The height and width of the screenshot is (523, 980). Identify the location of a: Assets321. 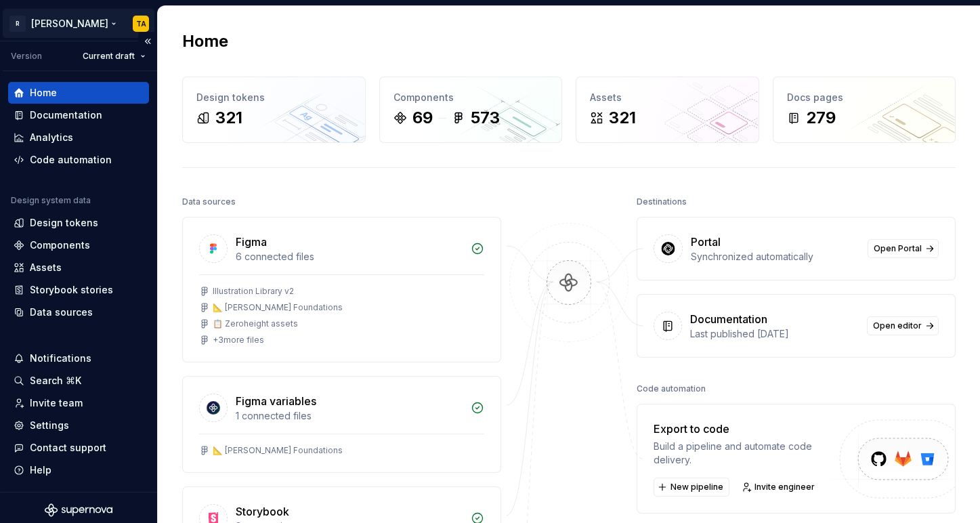
(667, 110).